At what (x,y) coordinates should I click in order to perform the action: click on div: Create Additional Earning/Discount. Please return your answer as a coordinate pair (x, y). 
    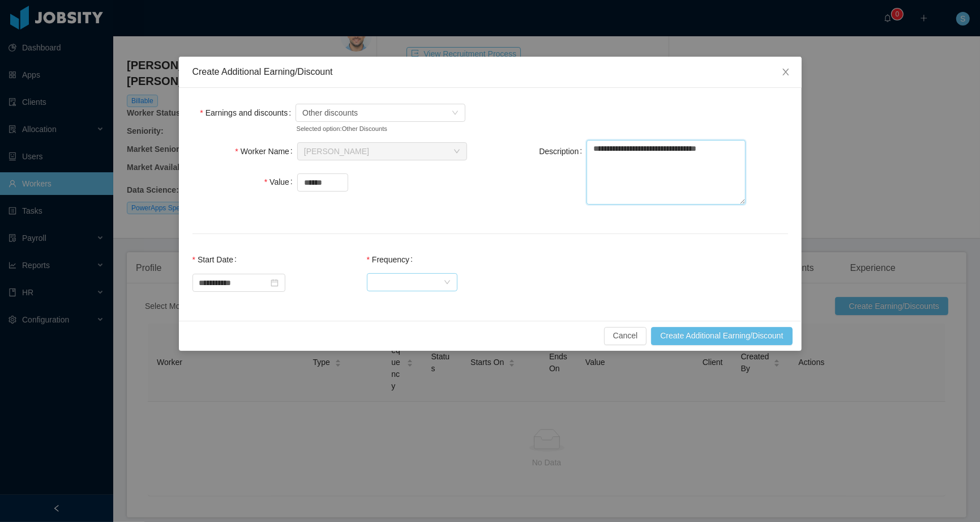
    Looking at the image, I should click on (491, 72).